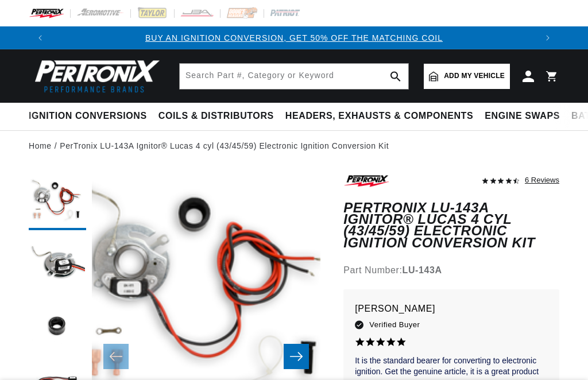 Image resolution: width=588 pixels, height=380 pixels. What do you see at coordinates (294, 38) in the screenshot?
I see `div: 1 of 3` at bounding box center [294, 38].